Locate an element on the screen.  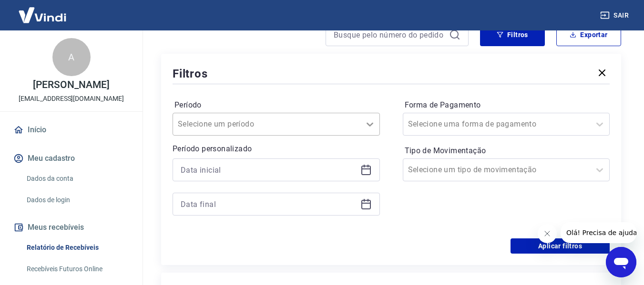
button: Meu cadastro is located at coordinates (71, 159).